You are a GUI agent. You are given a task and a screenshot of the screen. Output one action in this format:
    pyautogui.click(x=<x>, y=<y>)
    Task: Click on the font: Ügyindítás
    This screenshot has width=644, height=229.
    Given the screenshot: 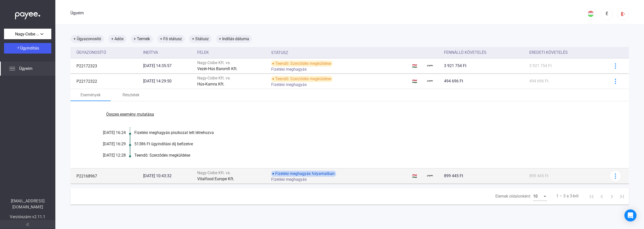 What is the action you would take?
    pyautogui.click(x=30, y=48)
    